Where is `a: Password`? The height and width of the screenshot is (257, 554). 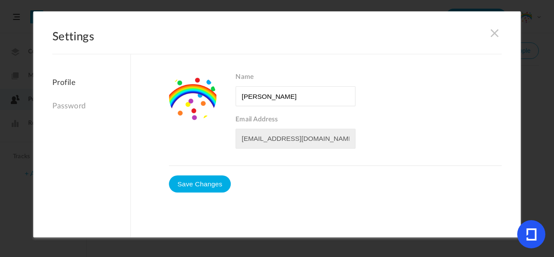 a: Password is located at coordinates (91, 106).